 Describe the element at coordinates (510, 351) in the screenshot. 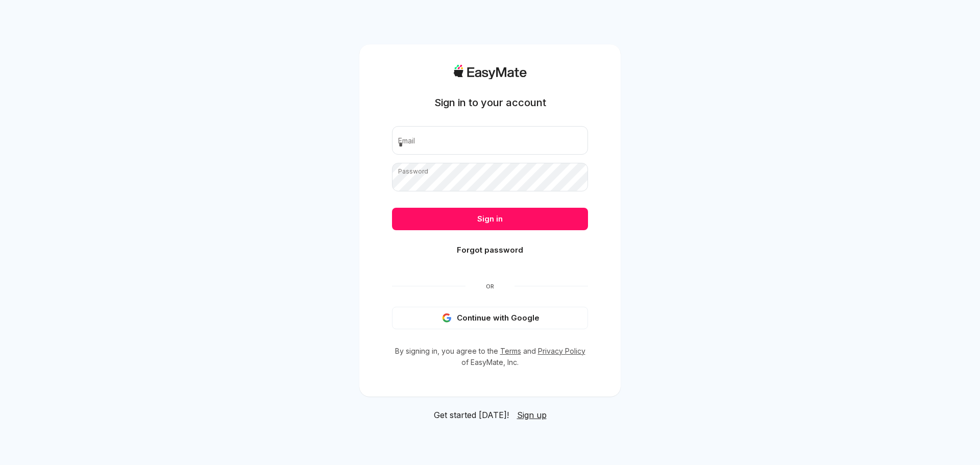

I see `a: Terms` at that location.